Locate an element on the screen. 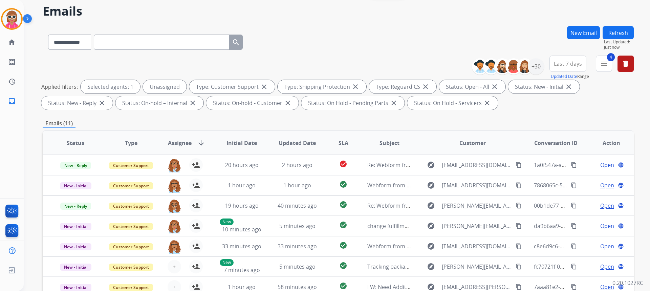 This screenshot has height=291, width=650. mat-icon: delete is located at coordinates (625, 64).